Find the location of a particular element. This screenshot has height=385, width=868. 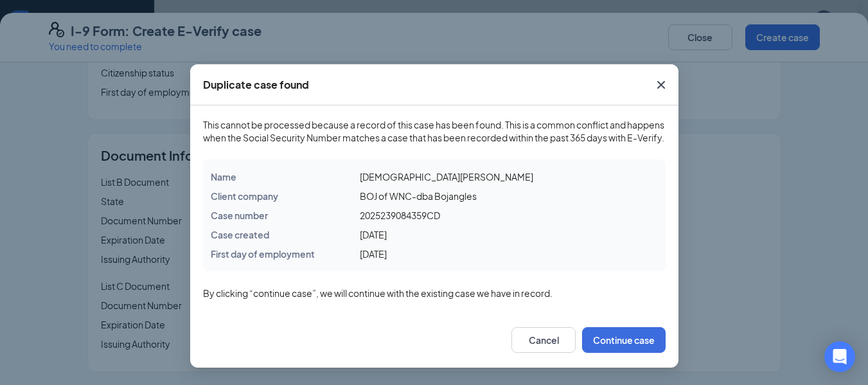

button: Cancel is located at coordinates (544, 340).